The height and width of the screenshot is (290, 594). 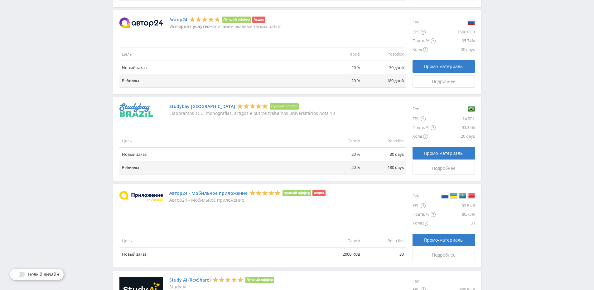 I want to click on strong: Интернет услуги:, so click(x=189, y=26).